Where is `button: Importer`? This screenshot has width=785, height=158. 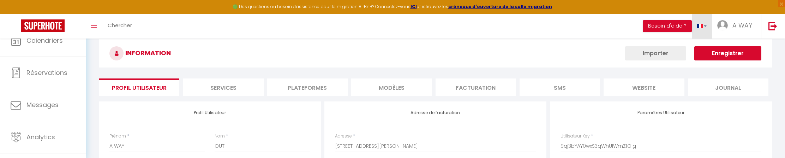
button: Importer is located at coordinates (656, 53).